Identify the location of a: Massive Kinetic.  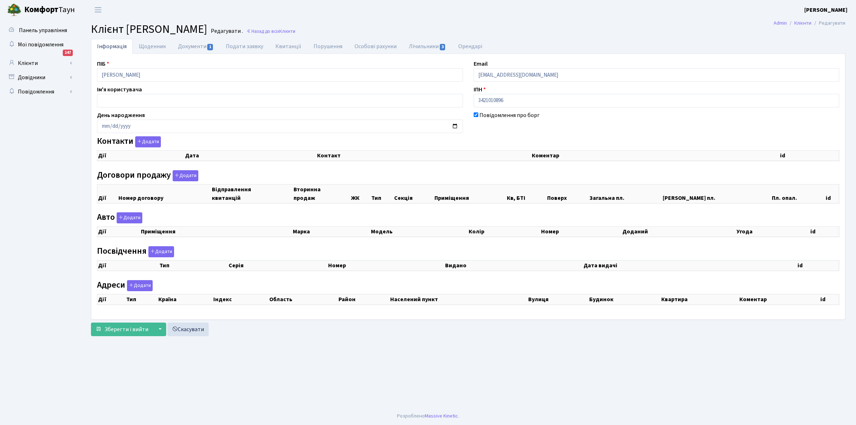
(441, 416).